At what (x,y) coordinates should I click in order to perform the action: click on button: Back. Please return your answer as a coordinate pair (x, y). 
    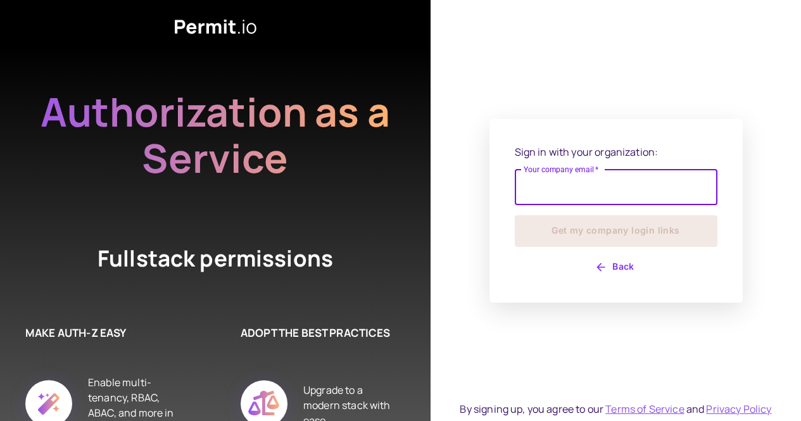
    Looking at the image, I should click on (616, 267).